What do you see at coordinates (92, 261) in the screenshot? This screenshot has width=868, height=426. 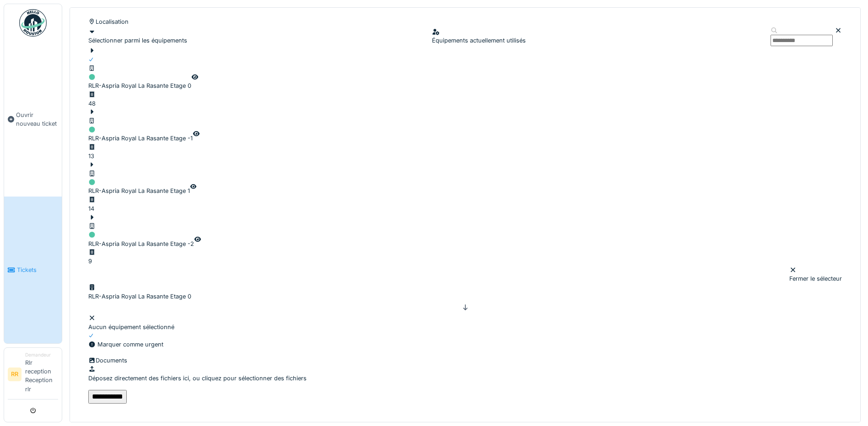 I see `div: 9` at bounding box center [92, 261].